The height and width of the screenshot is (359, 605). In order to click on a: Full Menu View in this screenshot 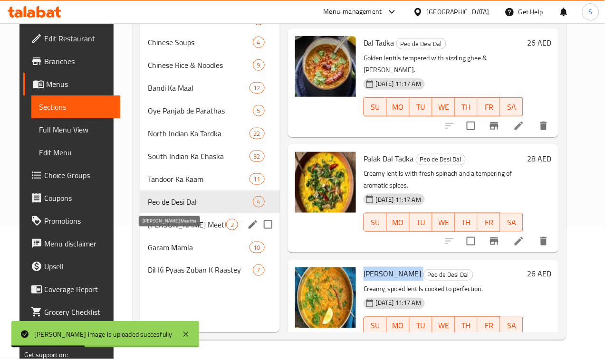, I will do `click(76, 130)`.